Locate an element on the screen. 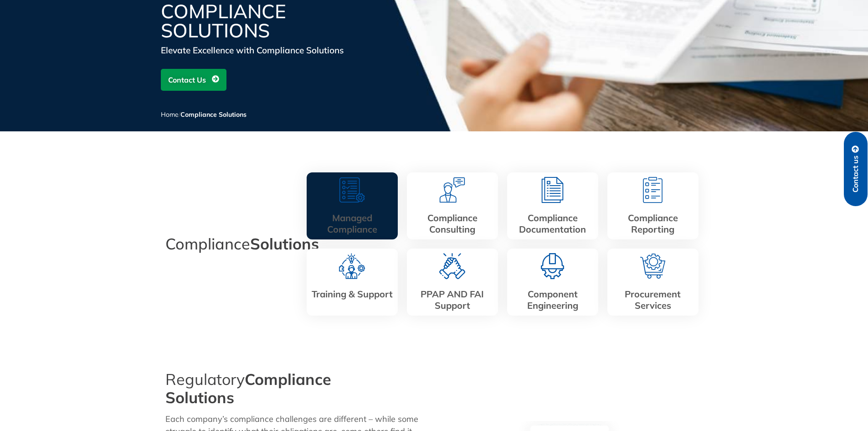  a: Procurement Services is located at coordinates (653, 299).